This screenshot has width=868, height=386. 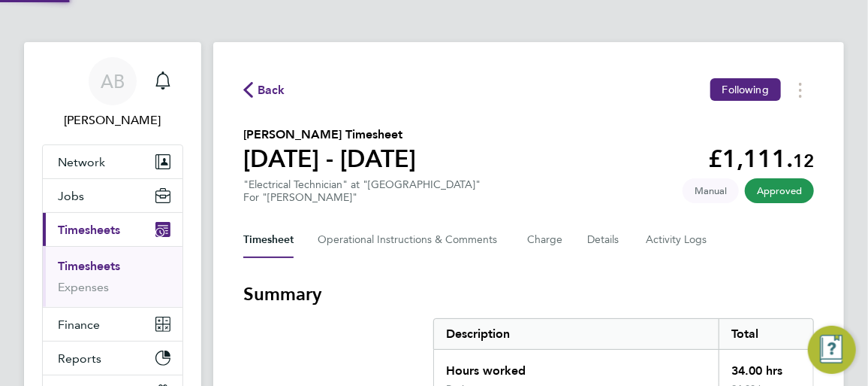 What do you see at coordinates (780, 190) in the screenshot?
I see `span: This timesheet has been approved.` at bounding box center [780, 190].